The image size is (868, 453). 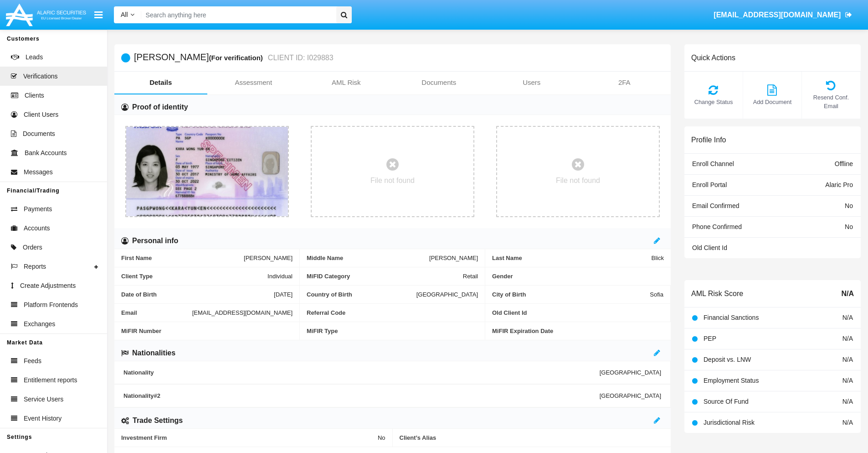 I want to click on span: Date of Birth, so click(x=198, y=294).